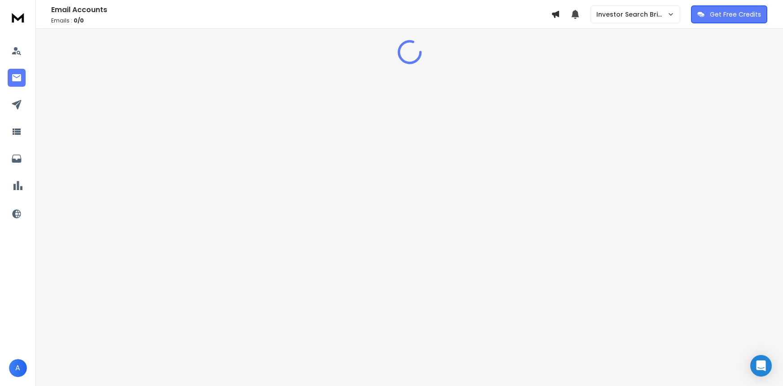 The image size is (783, 386). What do you see at coordinates (632, 14) in the screenshot?
I see `p: Investor Search Brillwood` at bounding box center [632, 14].